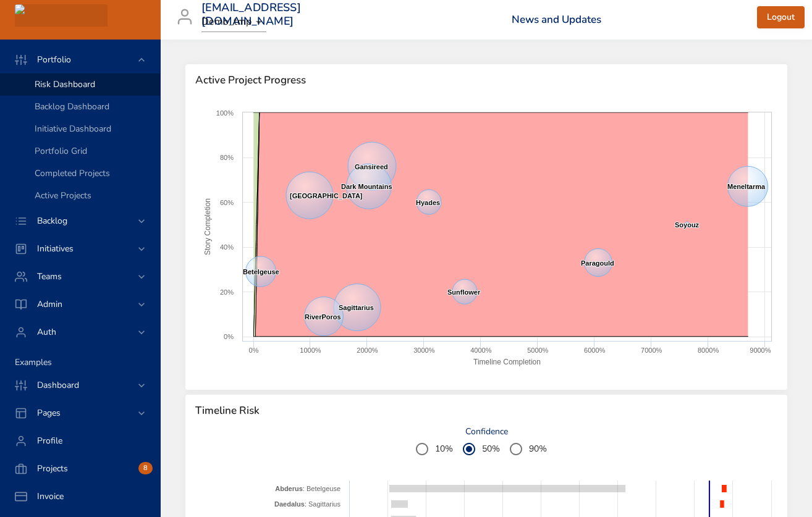 The width and height of the screenshot is (812, 517). Describe the element at coordinates (487, 80) in the screenshot. I see `span: Active Project Progress` at that location.